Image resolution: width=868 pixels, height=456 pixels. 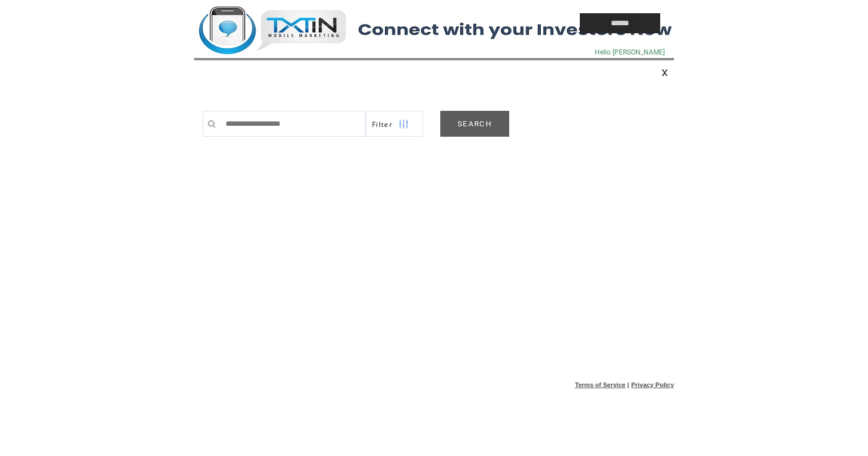 I want to click on a: Privacy Policy, so click(x=652, y=385).